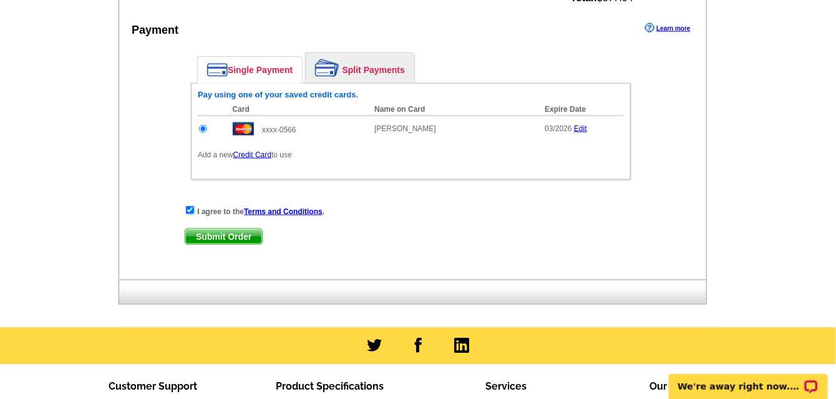  What do you see at coordinates (261, 212) in the screenshot?
I see `strong: I agree to the .` at bounding box center [261, 212].